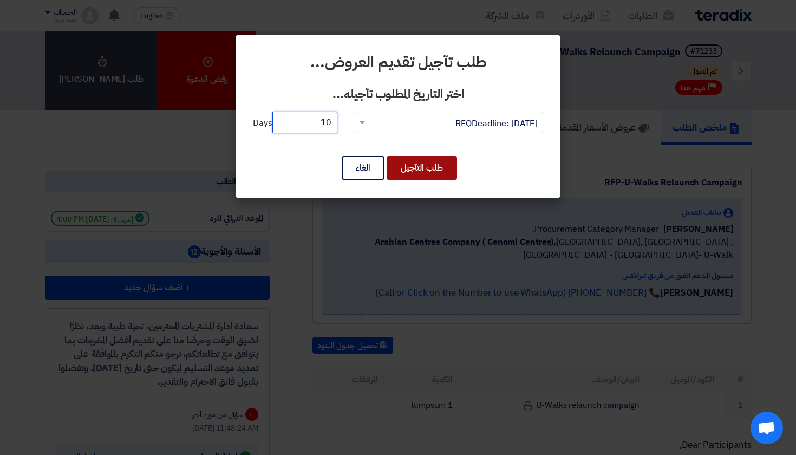 The image size is (796, 455). I want to click on button: الغاء, so click(363, 168).